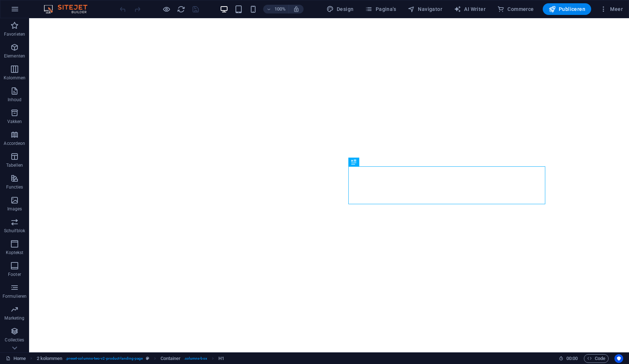 This screenshot has width=629, height=364. Describe the element at coordinates (425, 9) in the screenshot. I see `span: Navigator` at that location.